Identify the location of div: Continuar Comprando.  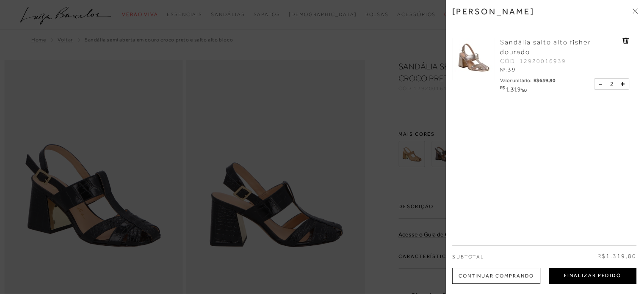
(496, 276).